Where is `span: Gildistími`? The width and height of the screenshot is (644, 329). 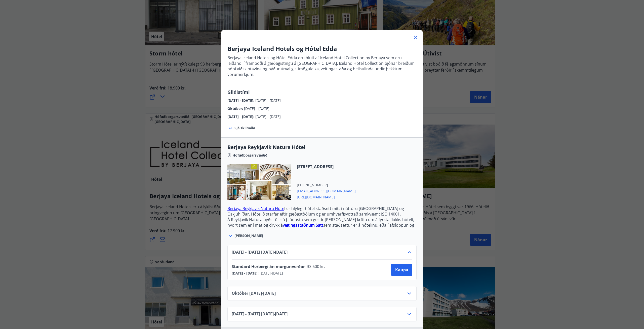 span: Gildistími is located at coordinates (238, 92).